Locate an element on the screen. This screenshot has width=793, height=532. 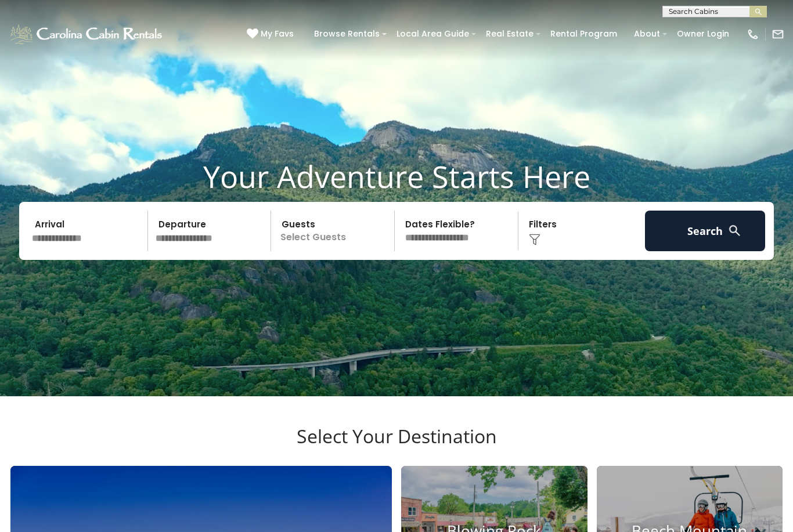
a: Real Estate is located at coordinates (509, 34).